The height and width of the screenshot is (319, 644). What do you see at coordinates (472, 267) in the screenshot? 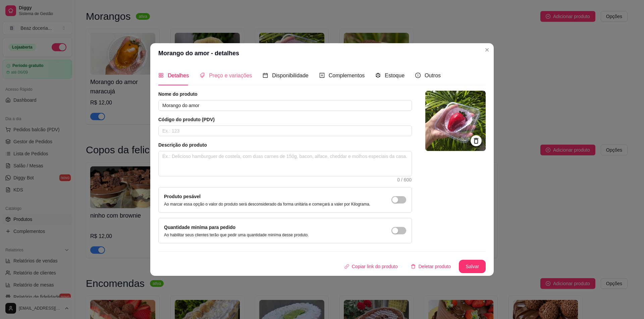
I see `button: Salvar` at bounding box center [472, 267].